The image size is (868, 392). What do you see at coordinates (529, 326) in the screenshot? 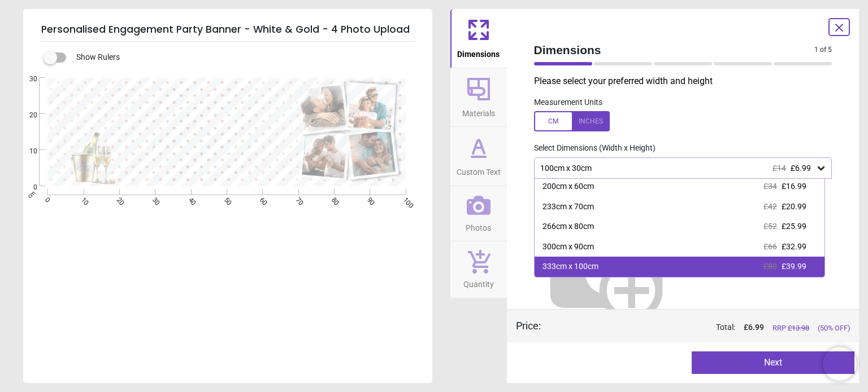
I see `div: Price :` at bounding box center [529, 326].